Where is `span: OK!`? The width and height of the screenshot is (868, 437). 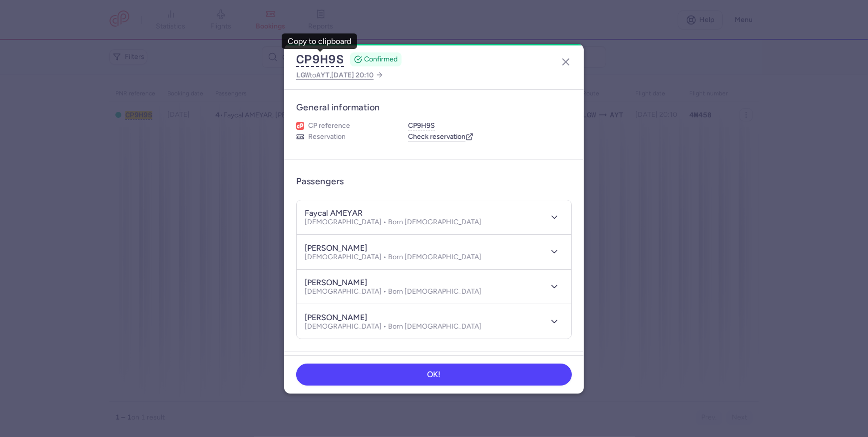 span: OK! is located at coordinates (434, 374).